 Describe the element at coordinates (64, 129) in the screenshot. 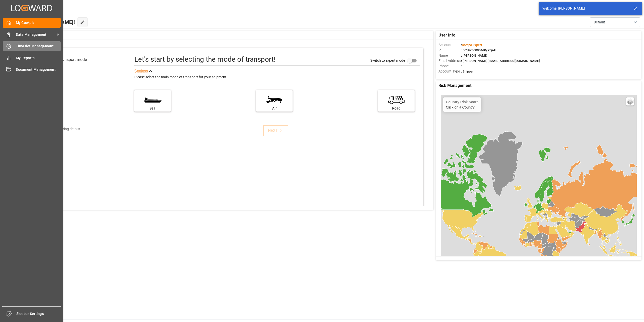

I see `div: Add shipping details` at that location.